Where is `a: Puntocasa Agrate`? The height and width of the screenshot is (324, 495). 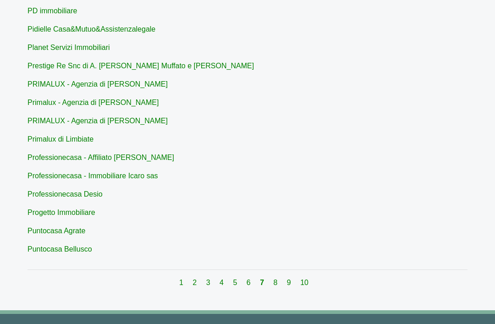 a: Puntocasa Agrate is located at coordinates (56, 231).